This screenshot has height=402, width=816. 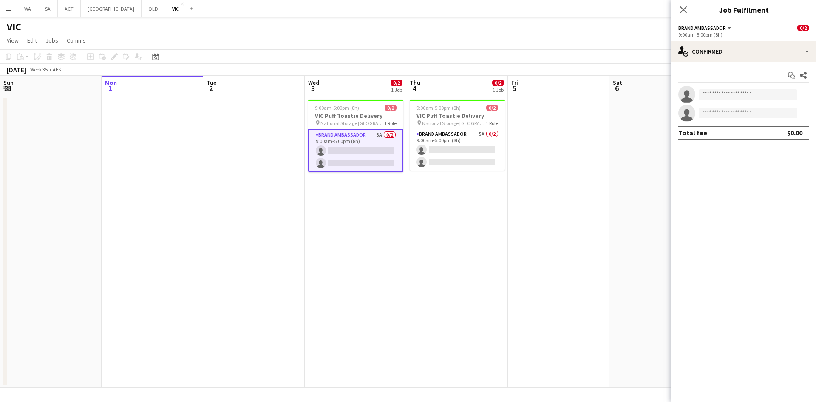 I want to click on span: 4, so click(x=415, y=88).